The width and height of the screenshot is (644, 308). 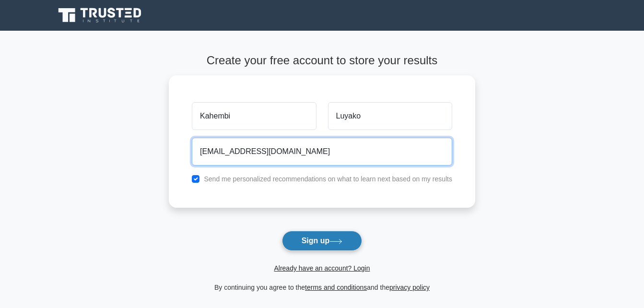 What do you see at coordinates (409, 288) in the screenshot?
I see `a: privacy policy` at bounding box center [409, 288].